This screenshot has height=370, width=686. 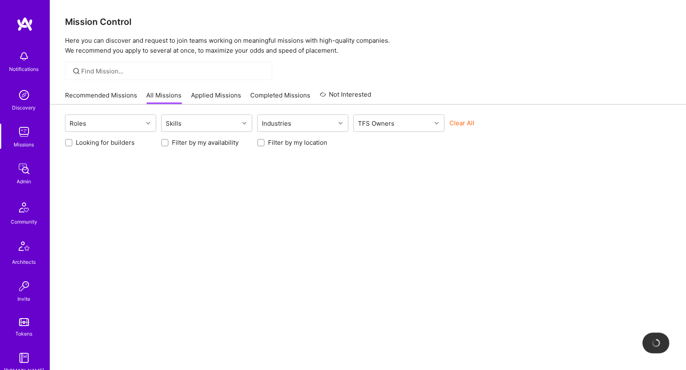 I want to click on a: Completed Missions, so click(x=281, y=97).